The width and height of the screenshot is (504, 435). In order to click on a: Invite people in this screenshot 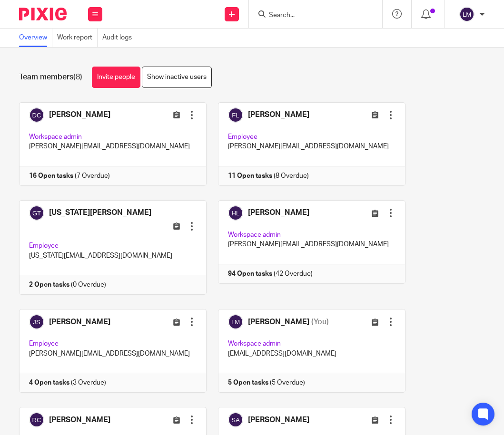, I will do `click(116, 77)`.